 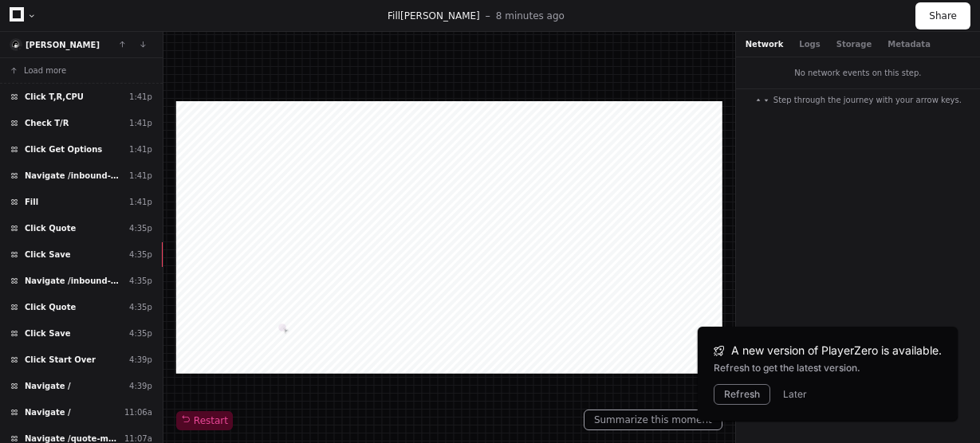 I want to click on div: 11:06a, so click(x=138, y=412).